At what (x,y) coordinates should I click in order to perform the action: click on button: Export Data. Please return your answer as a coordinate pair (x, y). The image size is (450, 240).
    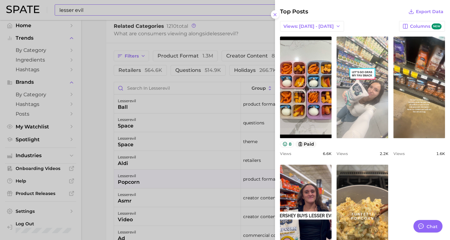
    Looking at the image, I should click on (426, 12).